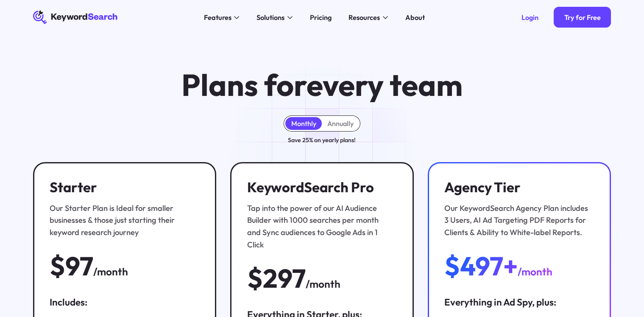 Image resolution: width=644 pixels, height=317 pixels. I want to click on div: $297, so click(276, 278).